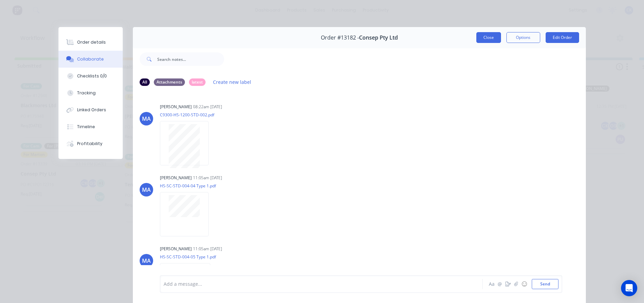 The image size is (644, 303). What do you see at coordinates (90, 59) in the screenshot?
I see `div: Collaborate` at bounding box center [90, 59].